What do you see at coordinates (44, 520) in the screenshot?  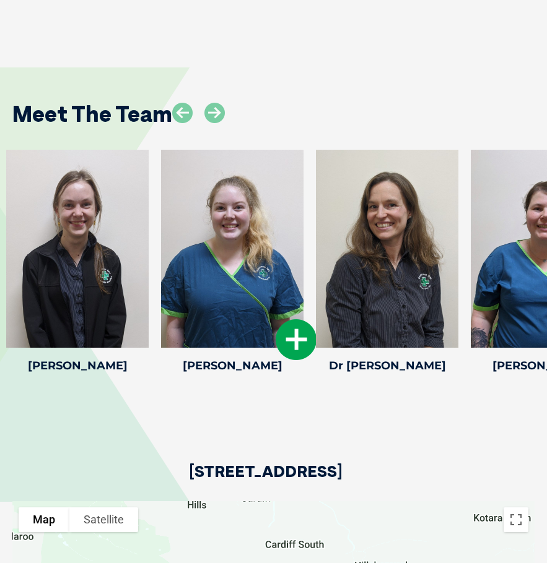 I see `button: Show street map` at bounding box center [44, 520].